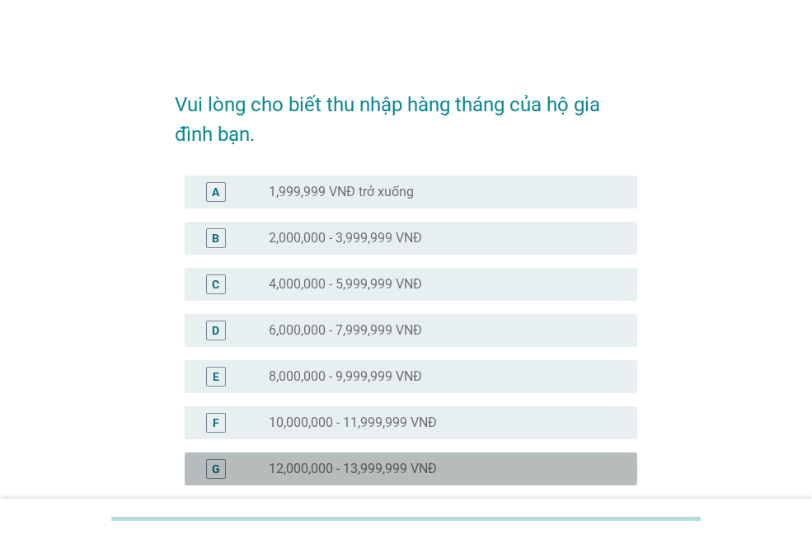 This screenshot has height=539, width=812. I want to click on div: G, so click(216, 468).